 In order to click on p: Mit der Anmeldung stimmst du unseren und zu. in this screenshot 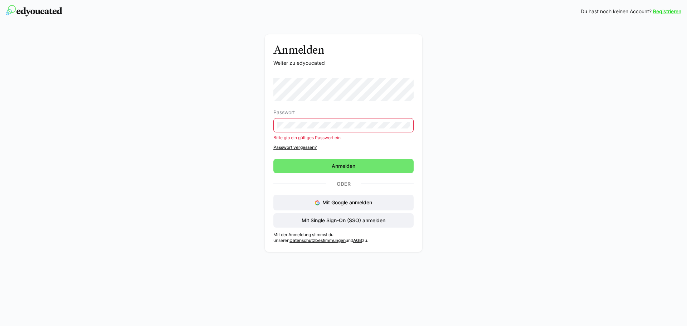, I will do `click(343, 237)`.